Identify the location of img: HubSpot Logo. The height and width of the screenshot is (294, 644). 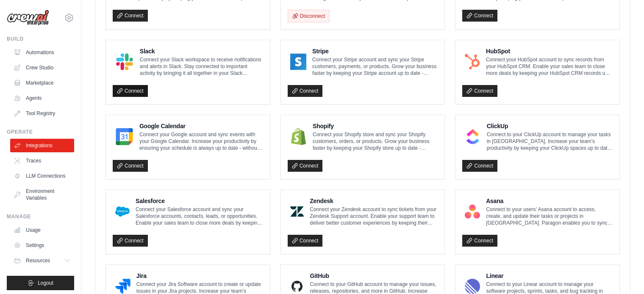
(472, 62).